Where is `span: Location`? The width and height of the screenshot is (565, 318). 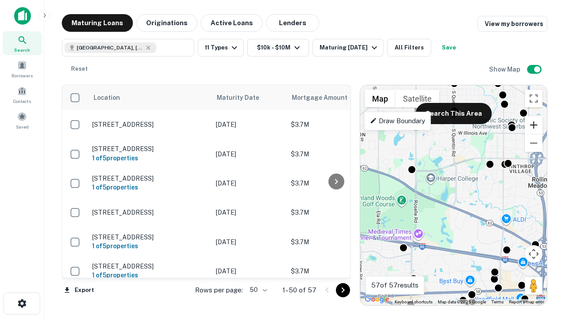 span: Location is located at coordinates (106, 97).